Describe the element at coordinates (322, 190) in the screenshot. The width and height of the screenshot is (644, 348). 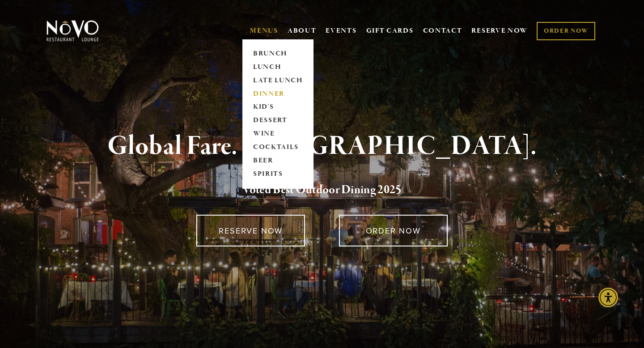
I see `h2: 5` at that location.